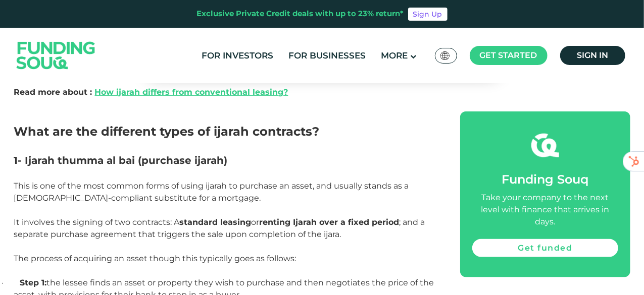 This screenshot has height=295, width=644. What do you see at coordinates (191, 92) in the screenshot?
I see `a: How ijarah differs from conventional leasing?` at bounding box center [191, 92].